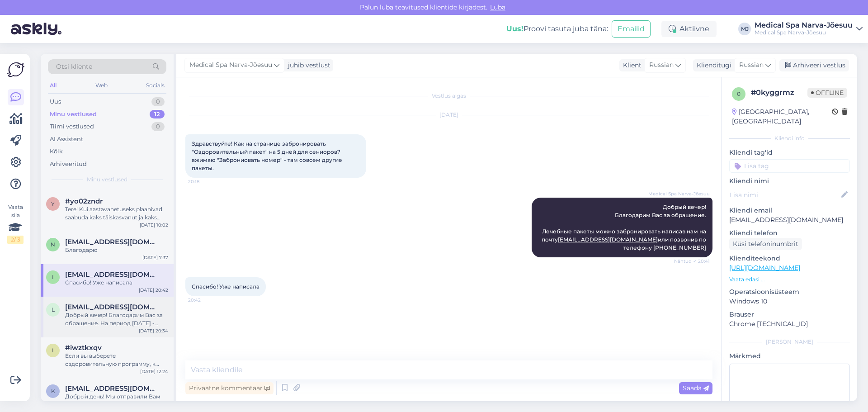 Image resolution: width=868 pixels, height=412 pixels. What do you see at coordinates (766, 244) in the screenshot?
I see `div: Küsi telefoninumbrit` at bounding box center [766, 244].